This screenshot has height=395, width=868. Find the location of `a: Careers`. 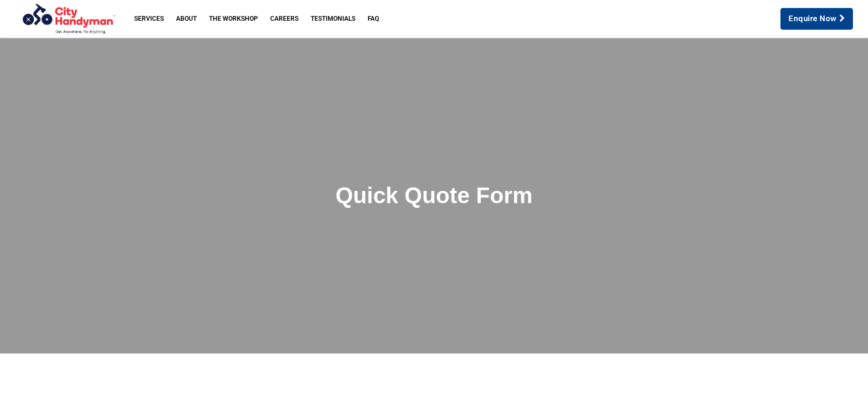

a: Careers is located at coordinates (284, 19).